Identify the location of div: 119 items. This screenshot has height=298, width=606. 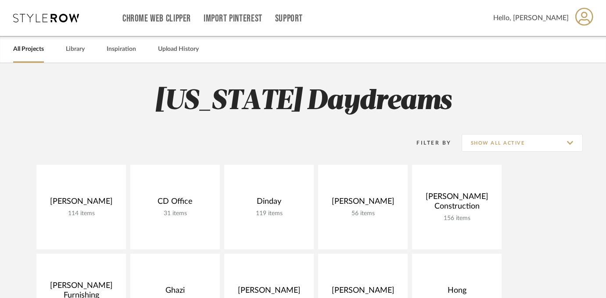
(269, 214).